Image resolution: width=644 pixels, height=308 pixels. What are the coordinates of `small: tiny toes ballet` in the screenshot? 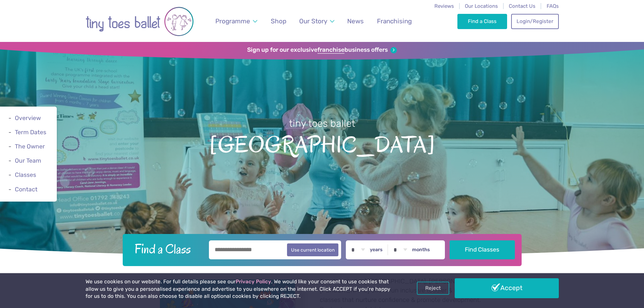 It's located at (322, 124).